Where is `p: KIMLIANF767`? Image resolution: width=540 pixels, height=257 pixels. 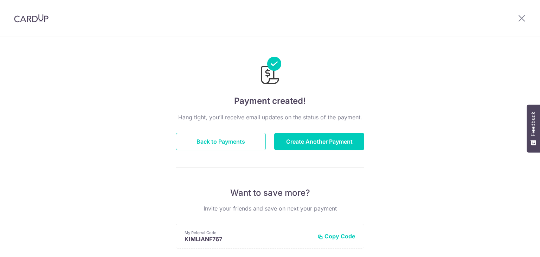
p: KIMLIANF767 is located at coordinates (248, 239).